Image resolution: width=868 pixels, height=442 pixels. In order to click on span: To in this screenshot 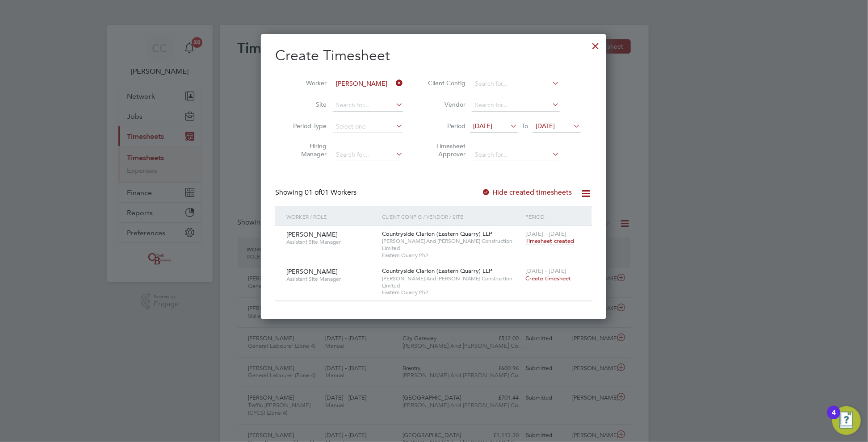, I will do `click(525, 126)`.